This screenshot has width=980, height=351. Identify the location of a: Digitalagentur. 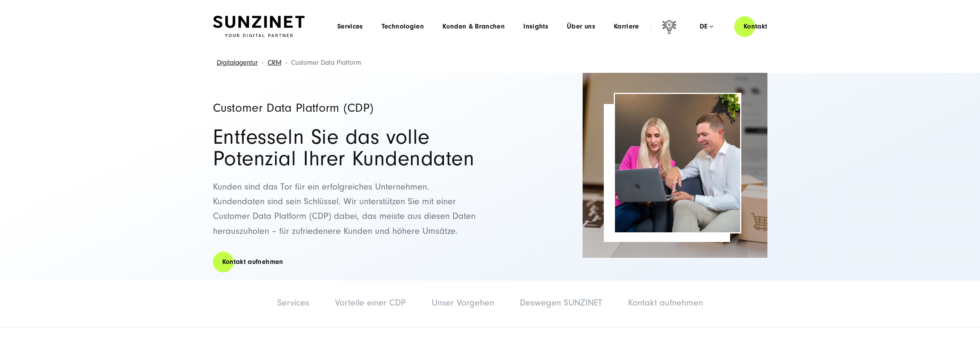
(237, 62).